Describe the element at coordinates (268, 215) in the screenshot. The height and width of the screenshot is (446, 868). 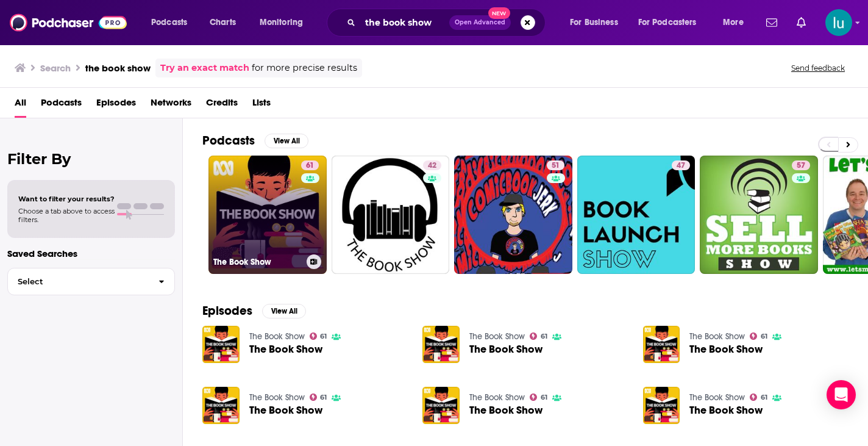
I see `a: 61The Book Show` at that location.